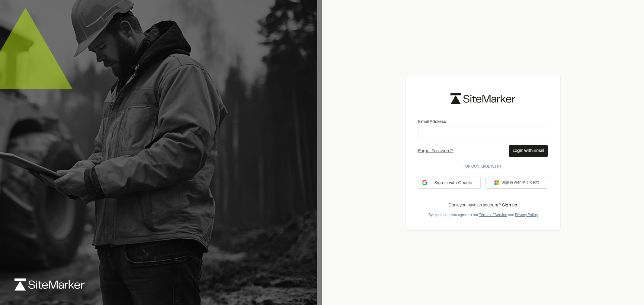 The width and height of the screenshot is (644, 305). What do you see at coordinates (50, 285) in the screenshot?
I see `img: logo-white-rebrand.svg` at bounding box center [50, 285].